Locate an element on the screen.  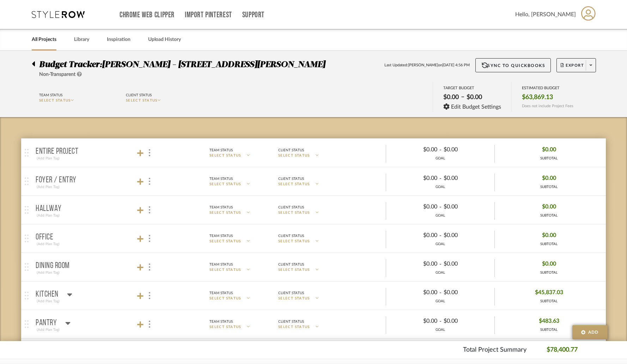
a: Support is located at coordinates (253, 15).